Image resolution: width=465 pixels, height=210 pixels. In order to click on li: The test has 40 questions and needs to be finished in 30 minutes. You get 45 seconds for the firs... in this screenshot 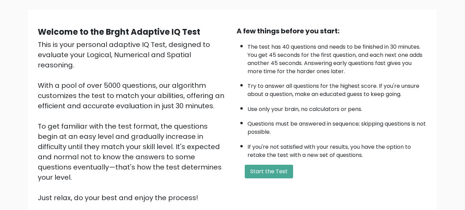, I will do `click(338, 58)`.